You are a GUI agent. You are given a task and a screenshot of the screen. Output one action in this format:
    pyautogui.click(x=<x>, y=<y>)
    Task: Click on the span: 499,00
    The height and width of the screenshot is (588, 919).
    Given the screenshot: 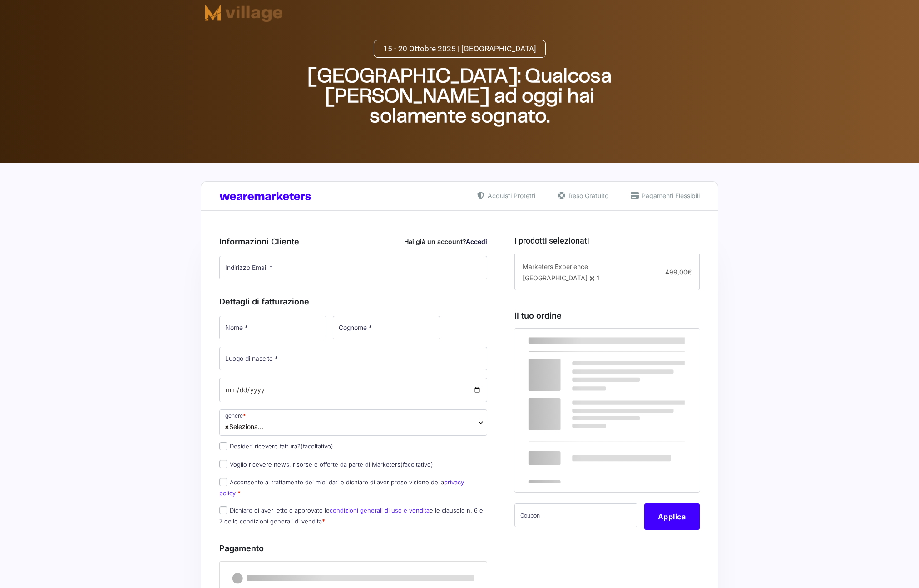 What is the action you would take?
    pyautogui.click(x=679, y=272)
    